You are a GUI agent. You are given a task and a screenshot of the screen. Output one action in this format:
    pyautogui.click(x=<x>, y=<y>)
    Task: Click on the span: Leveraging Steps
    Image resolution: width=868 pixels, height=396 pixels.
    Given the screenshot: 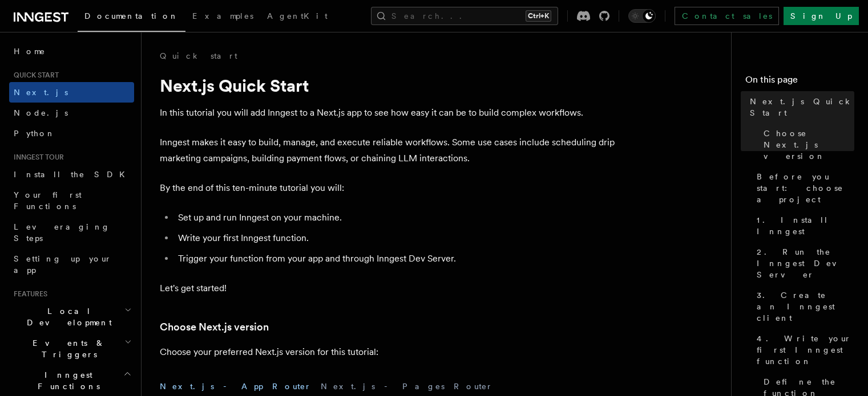 What is the action you would take?
    pyautogui.click(x=62, y=233)
    